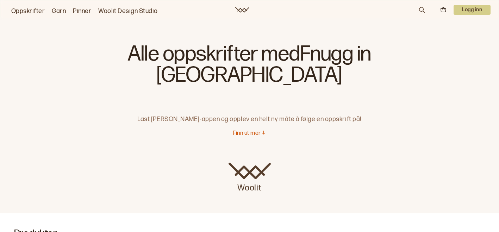 This screenshot has width=499, height=232. Describe the element at coordinates (472, 10) in the screenshot. I see `p: Logg inn` at that location.